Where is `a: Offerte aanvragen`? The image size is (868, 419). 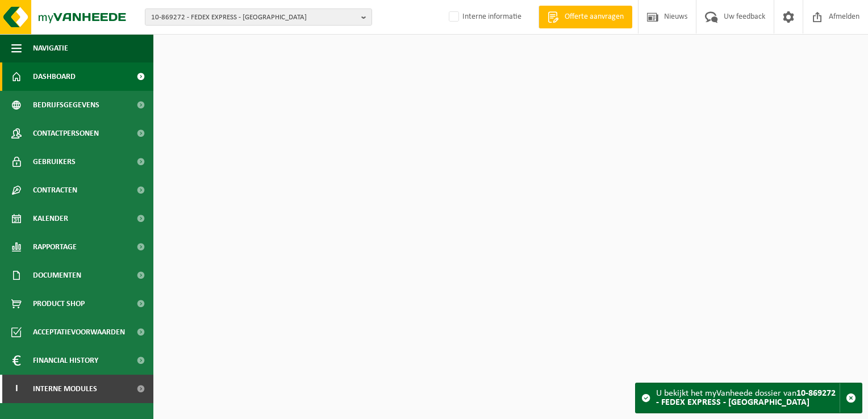 a: Offerte aanvragen is located at coordinates (585, 17).